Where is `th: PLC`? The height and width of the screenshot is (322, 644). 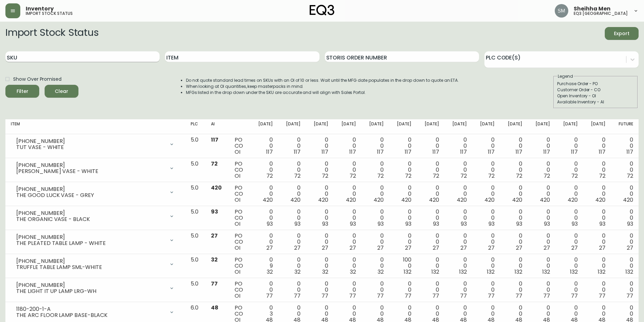
th: PLC is located at coordinates (196, 127).